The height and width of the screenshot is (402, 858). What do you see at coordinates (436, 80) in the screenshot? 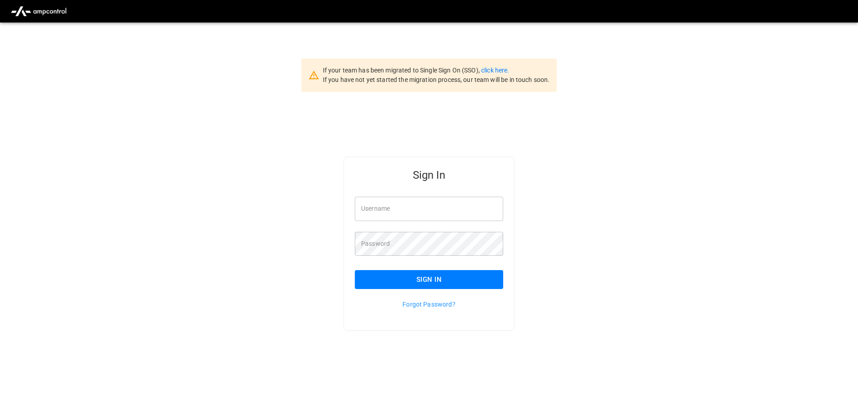
I see `span: If you have not yet started the migration process, our team will be in touch soon.` at bounding box center [436, 80].